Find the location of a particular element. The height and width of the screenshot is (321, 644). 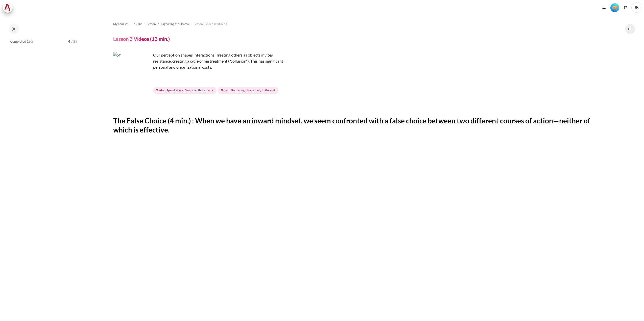

span: Lesson 3: Diagnosing the Drama is located at coordinates (168, 24).